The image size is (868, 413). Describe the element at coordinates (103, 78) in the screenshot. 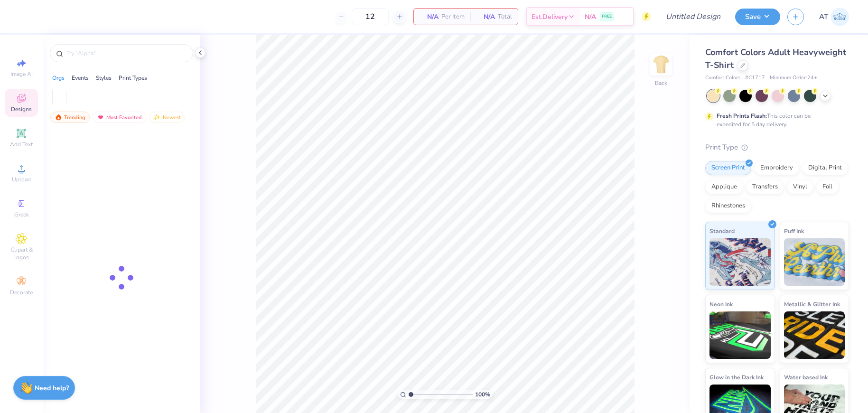

I see `div: Styles` at that location.